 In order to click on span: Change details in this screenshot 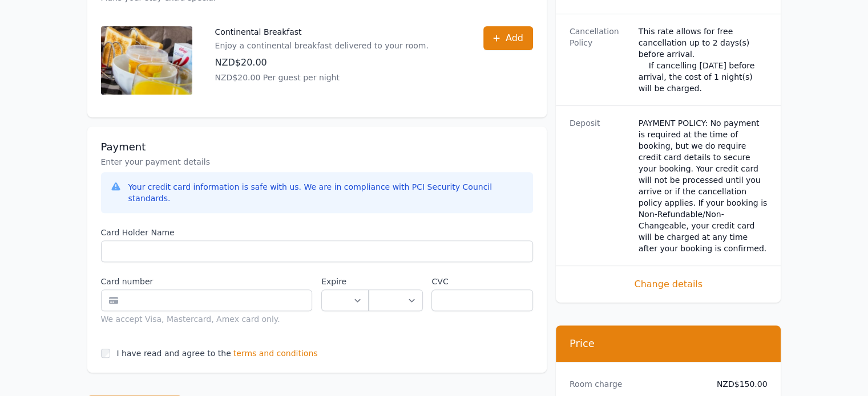, I will do `click(668, 285)`.